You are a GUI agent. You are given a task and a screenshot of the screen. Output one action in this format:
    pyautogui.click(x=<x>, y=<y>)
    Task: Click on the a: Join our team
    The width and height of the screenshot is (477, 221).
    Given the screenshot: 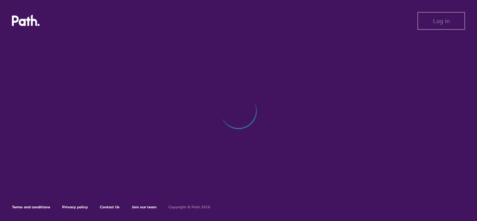 What is the action you would take?
    pyautogui.click(x=144, y=207)
    